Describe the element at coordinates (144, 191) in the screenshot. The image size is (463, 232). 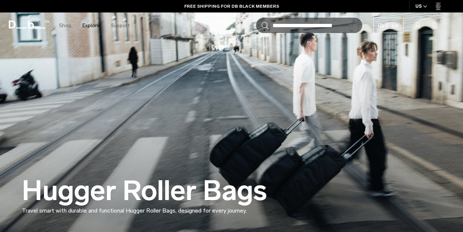
I see `h1: Hugger Roller Bags` at that location.